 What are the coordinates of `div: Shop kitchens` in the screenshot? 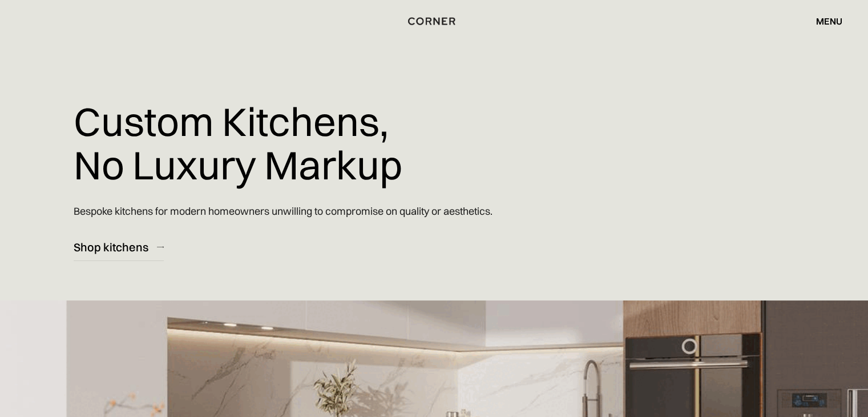 It's located at (111, 247).